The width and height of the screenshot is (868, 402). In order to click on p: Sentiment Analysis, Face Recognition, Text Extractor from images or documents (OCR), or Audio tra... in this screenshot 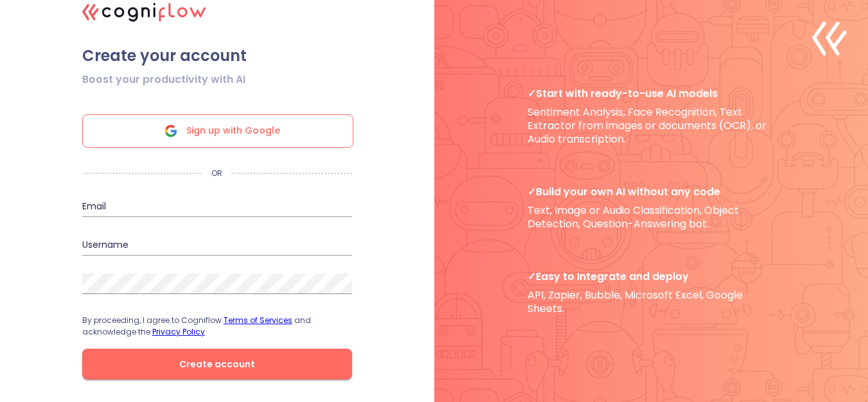, I will do `click(651, 116)`.